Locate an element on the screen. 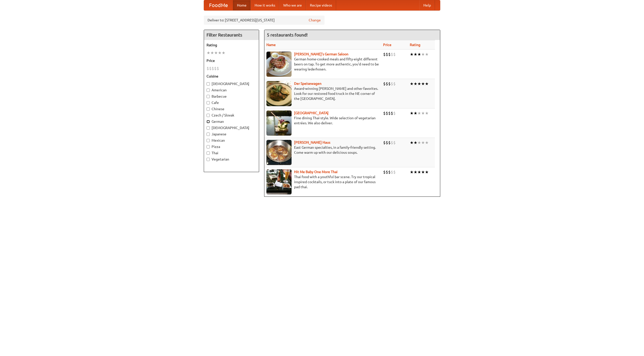 Image resolution: width=644 pixels, height=356 pixels. a: Rating is located at coordinates (415, 44).